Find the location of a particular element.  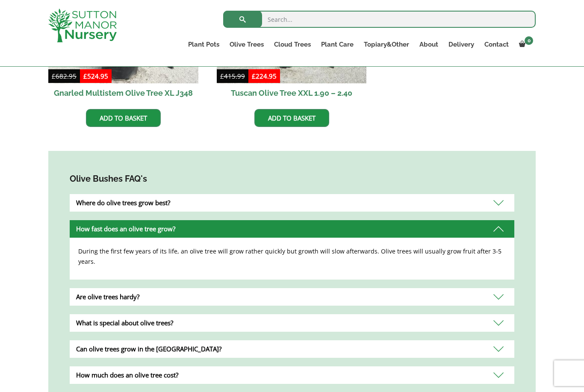

bdi: 224.95 is located at coordinates (264, 76).